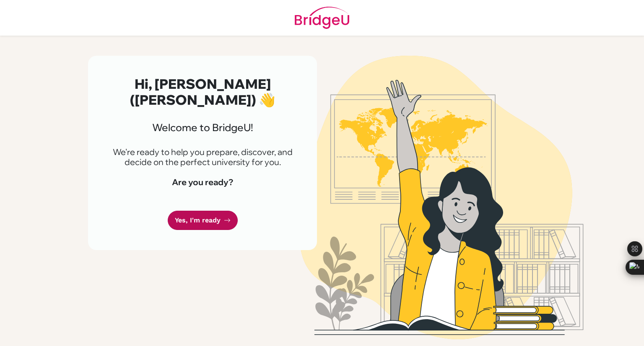 The width and height of the screenshot is (644, 346). Describe the element at coordinates (202, 182) in the screenshot. I see `h4: Are you ready?` at that location.